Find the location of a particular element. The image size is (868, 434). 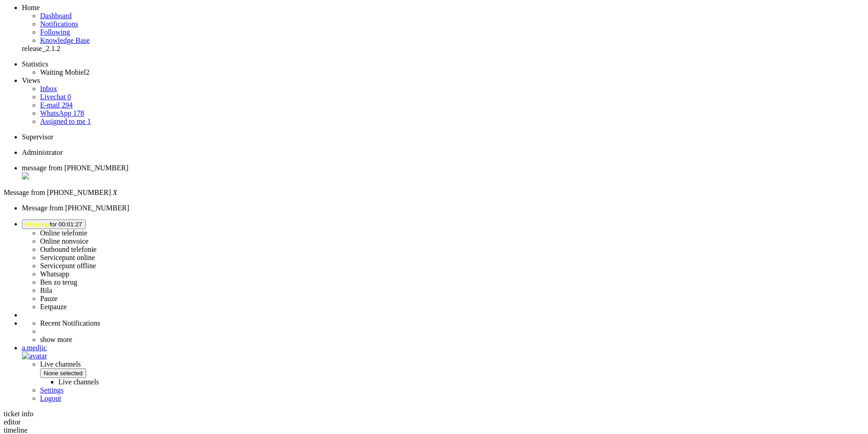

a: Following is located at coordinates (55, 32).